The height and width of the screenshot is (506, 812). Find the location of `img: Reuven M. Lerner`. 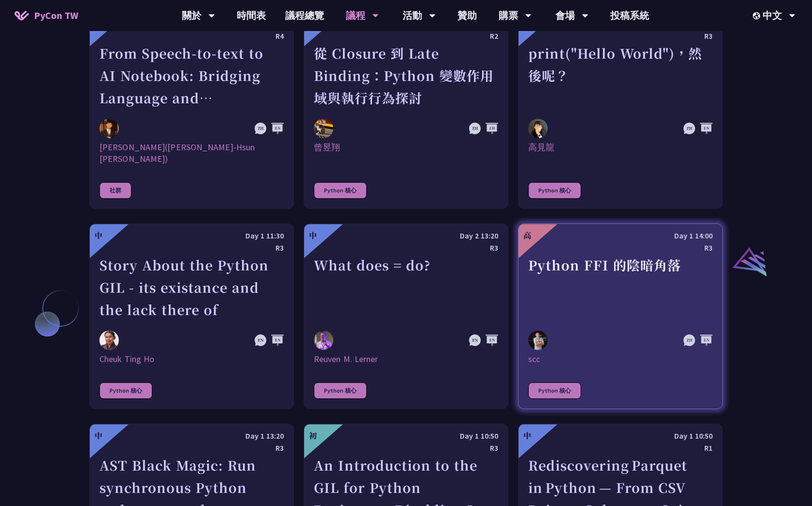

img: Reuven M. Lerner is located at coordinates (324, 342).